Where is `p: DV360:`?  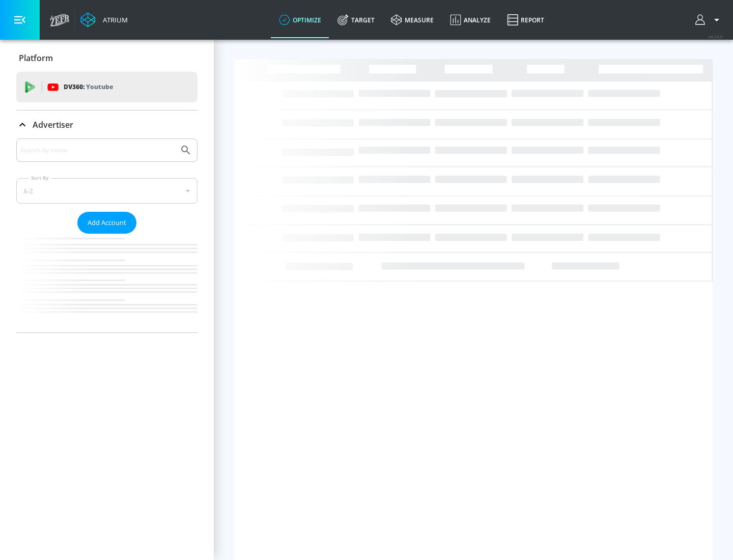
p: DV360: is located at coordinates (88, 87).